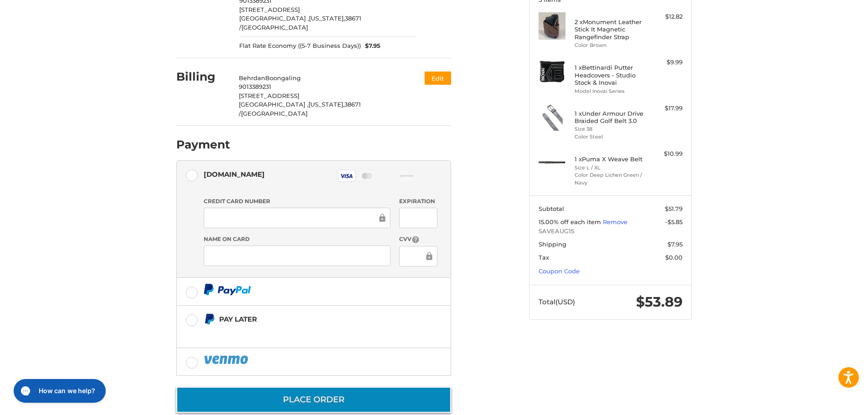 The height and width of the screenshot is (415, 868). Describe the element at coordinates (418, 201) in the screenshot. I see `label: Expiration` at that location.